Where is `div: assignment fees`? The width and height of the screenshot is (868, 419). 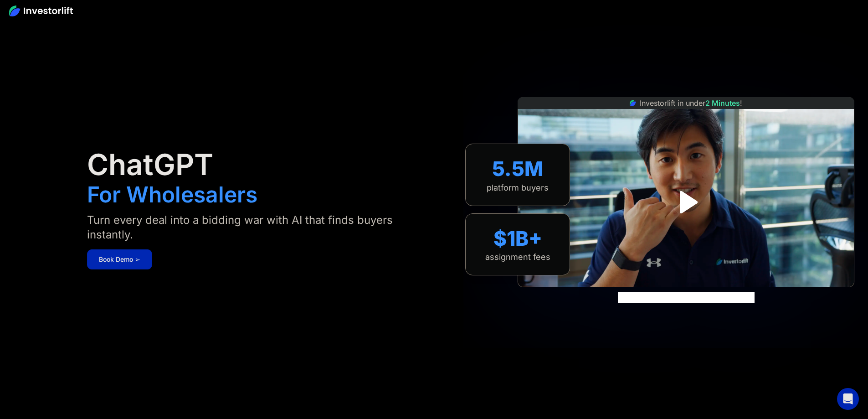
div: assignment fees is located at coordinates (517, 257).